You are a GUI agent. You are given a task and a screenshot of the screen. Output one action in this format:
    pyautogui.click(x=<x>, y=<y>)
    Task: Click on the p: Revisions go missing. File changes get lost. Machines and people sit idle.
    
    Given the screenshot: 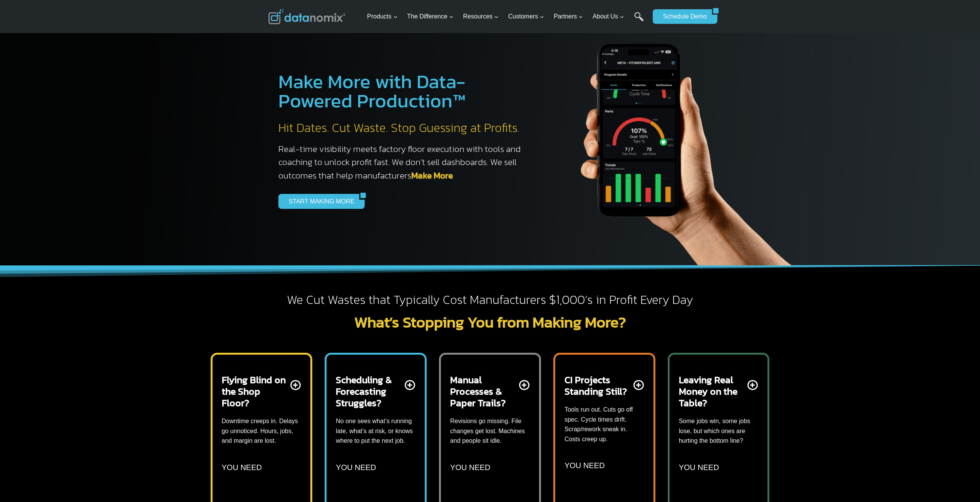 What is the action you would take?
    pyautogui.click(x=489, y=431)
    